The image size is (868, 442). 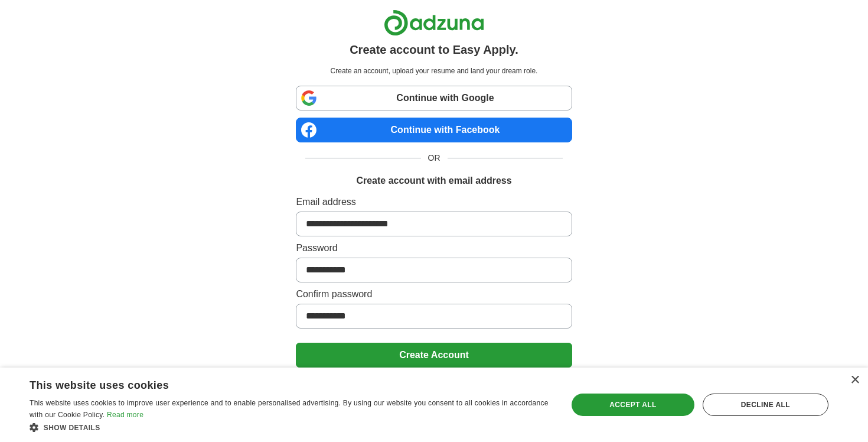 What do you see at coordinates (433, 355) in the screenshot?
I see `button: Create Account` at bounding box center [433, 355].